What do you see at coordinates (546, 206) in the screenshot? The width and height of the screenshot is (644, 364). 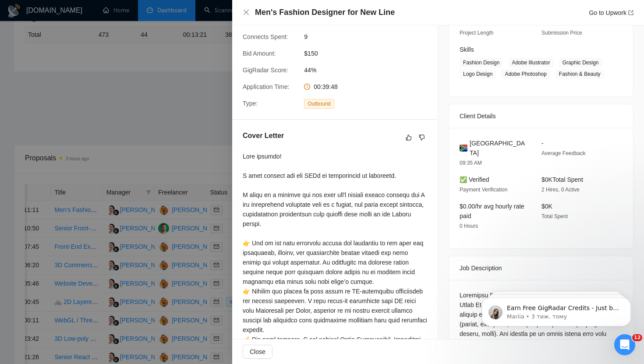 I see `span: $0K` at bounding box center [546, 206].